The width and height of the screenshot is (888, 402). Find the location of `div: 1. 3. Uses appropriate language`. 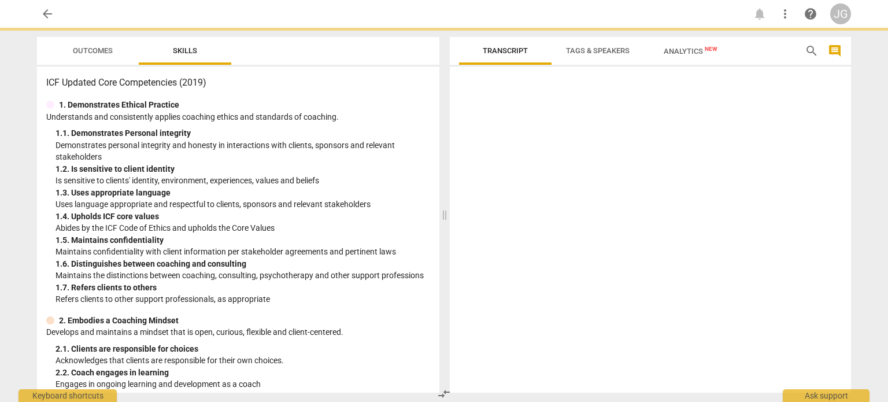

div: 1. 3. Uses appropriate language is located at coordinates (243, 192).